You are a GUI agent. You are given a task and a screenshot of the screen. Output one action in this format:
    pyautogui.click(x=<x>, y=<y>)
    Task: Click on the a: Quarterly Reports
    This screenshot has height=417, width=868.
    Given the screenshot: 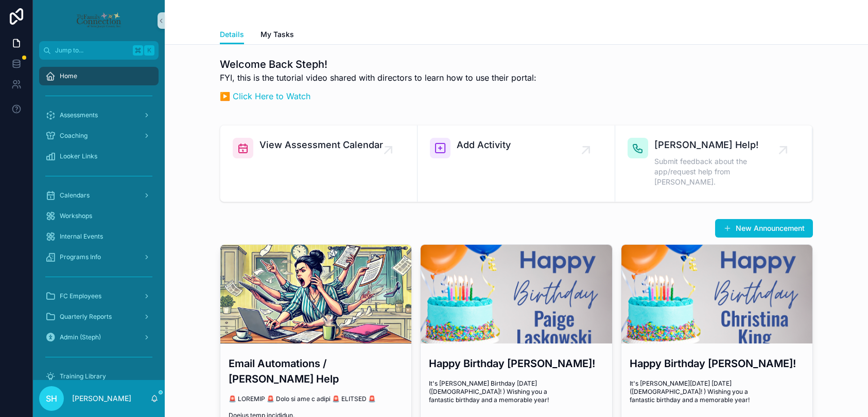 What is the action you would take?
    pyautogui.click(x=99, y=317)
    